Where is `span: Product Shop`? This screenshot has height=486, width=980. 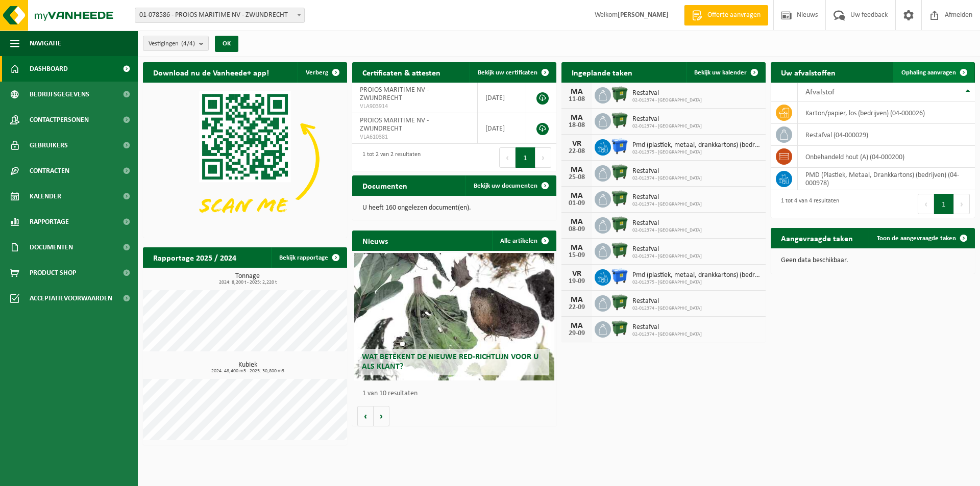
span: Product Shop is located at coordinates (53, 273).